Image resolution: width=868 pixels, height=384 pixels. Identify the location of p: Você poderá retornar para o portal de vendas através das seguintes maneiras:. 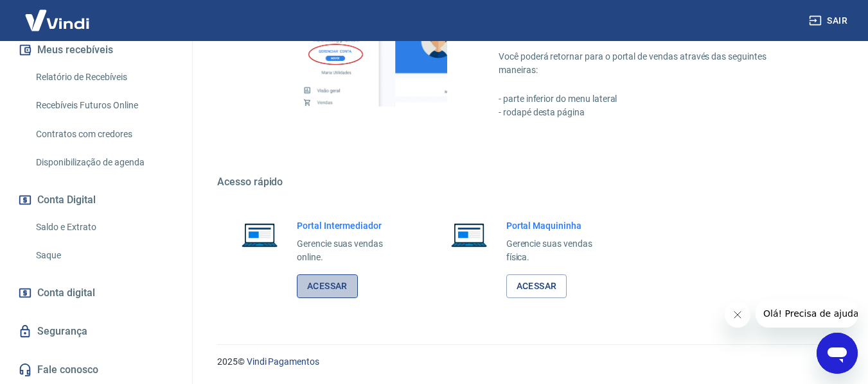
(652, 64).